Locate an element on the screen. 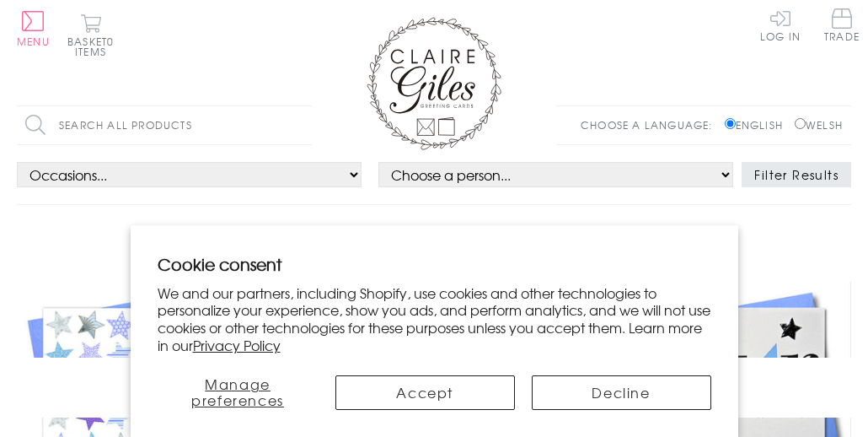  img: Claire Giles Greetings Cards is located at coordinates (434, 83).